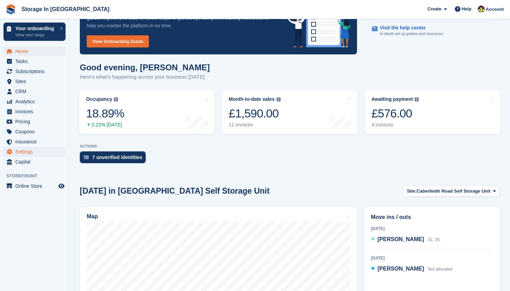 This screenshot has width=510, height=291. I want to click on span: Insurance, so click(36, 142).